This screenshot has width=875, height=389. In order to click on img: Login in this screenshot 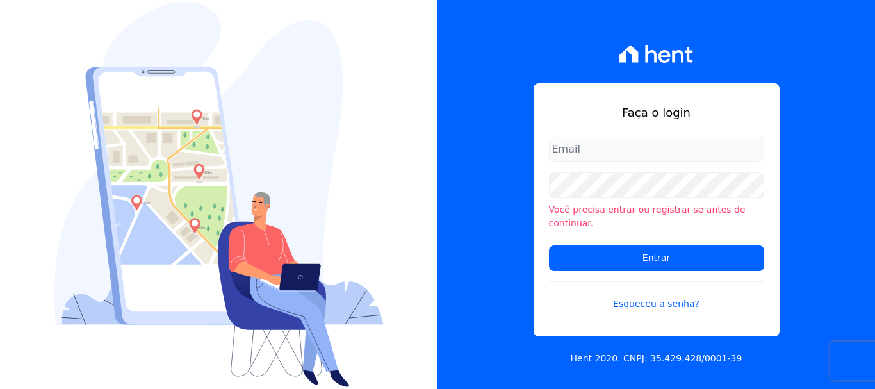, I will do `click(219, 194)`.